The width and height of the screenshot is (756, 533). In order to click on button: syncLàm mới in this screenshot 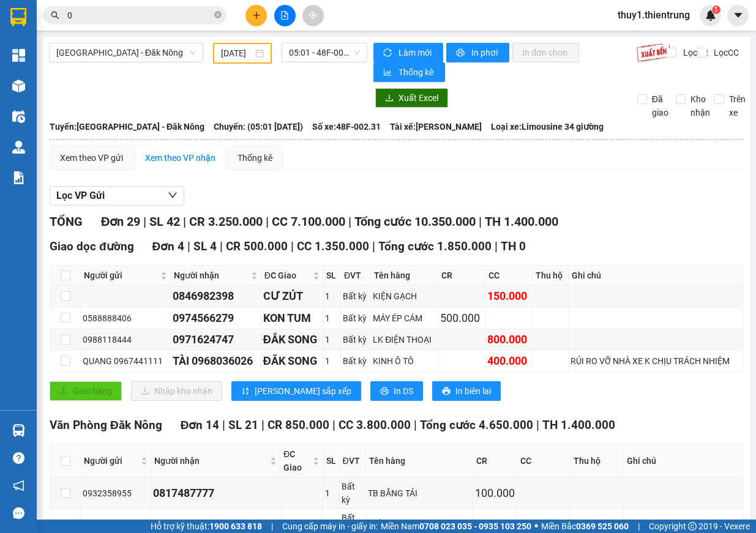, I will do `click(408, 52)`.